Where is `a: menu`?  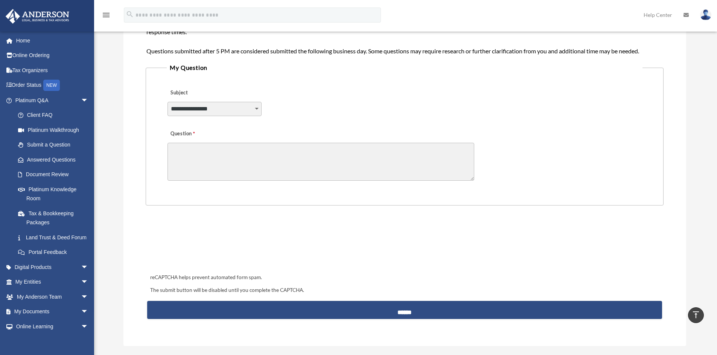 a: menu is located at coordinates (106, 16).